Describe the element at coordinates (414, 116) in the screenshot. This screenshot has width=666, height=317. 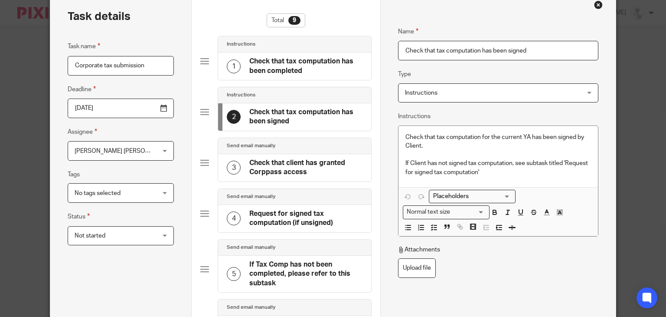
I see `label: Instructions` at that location.